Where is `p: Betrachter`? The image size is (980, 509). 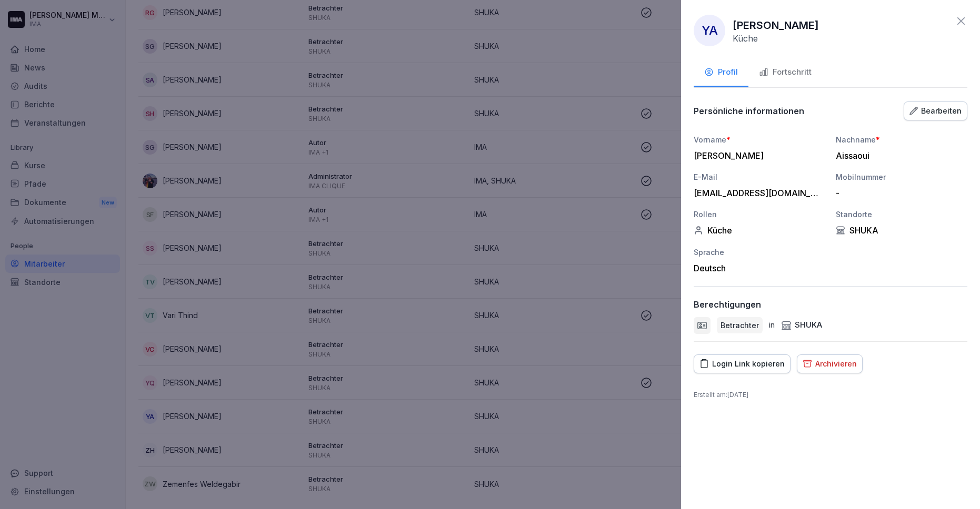 p: Betrachter is located at coordinates (739, 325).